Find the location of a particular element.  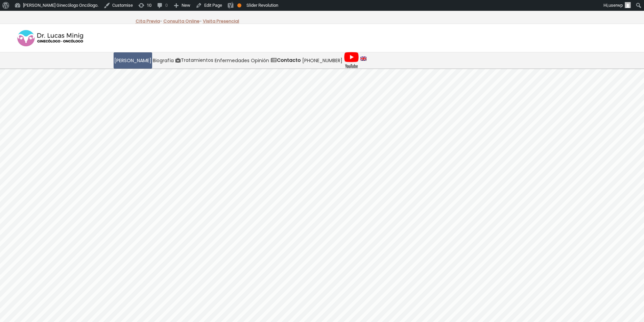

a: Opinión is located at coordinates (260, 61).